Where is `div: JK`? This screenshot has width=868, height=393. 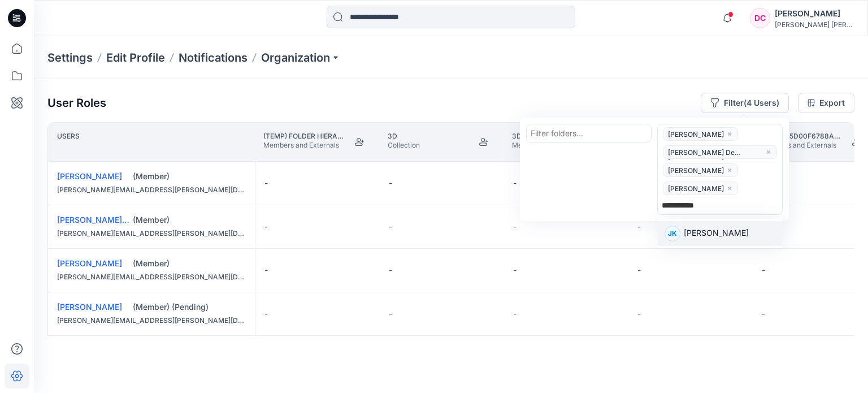 div: JK is located at coordinates (672, 234).